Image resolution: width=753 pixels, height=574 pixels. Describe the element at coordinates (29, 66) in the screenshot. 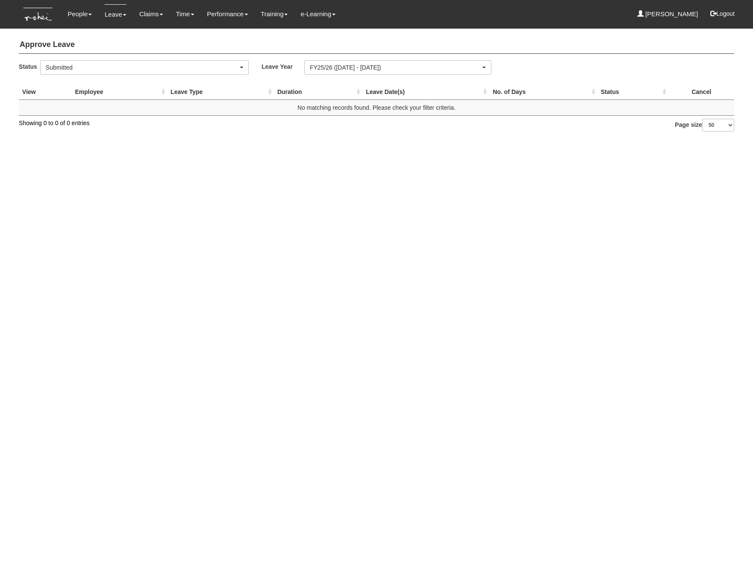

I see `label: Status` at that location.